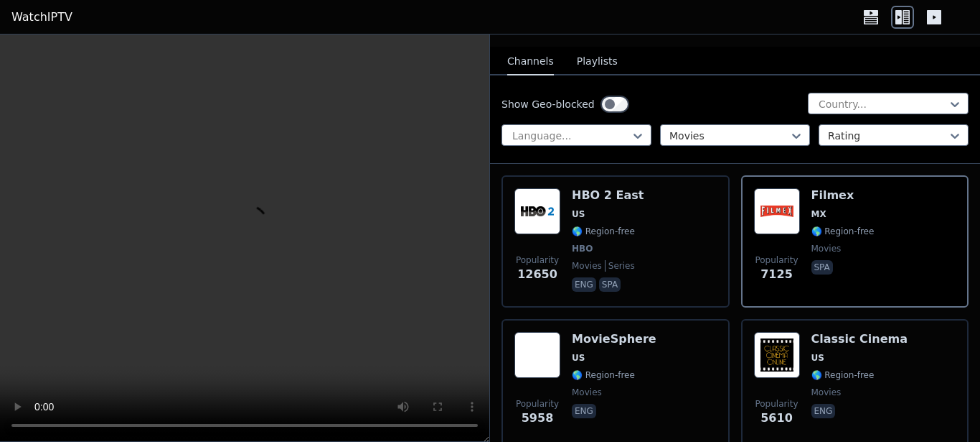 This screenshot has width=980, height=442. I want to click on img: HBO 2 East, so click(538, 211).